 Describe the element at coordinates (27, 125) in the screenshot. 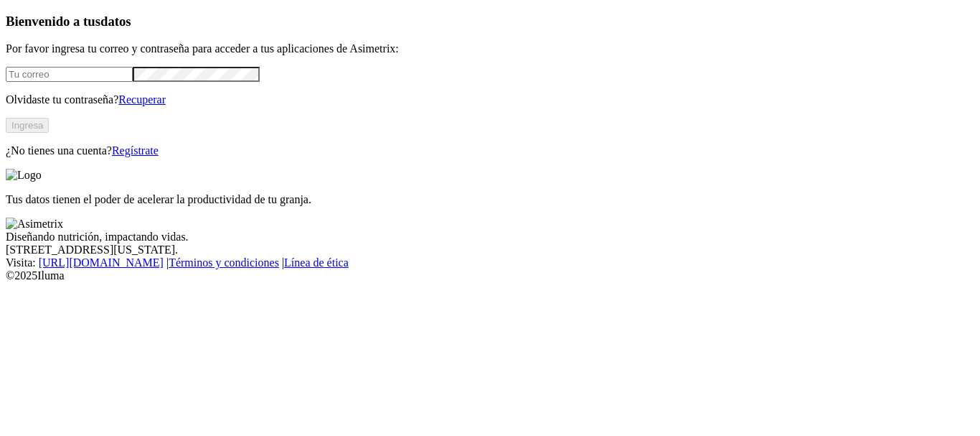

I see `button: Ingresa` at that location.